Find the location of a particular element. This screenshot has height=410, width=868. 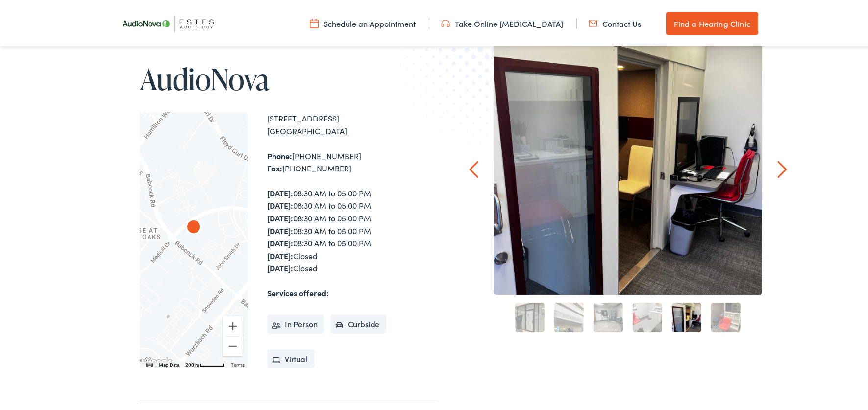

div: AudioNova is located at coordinates (194, 226).